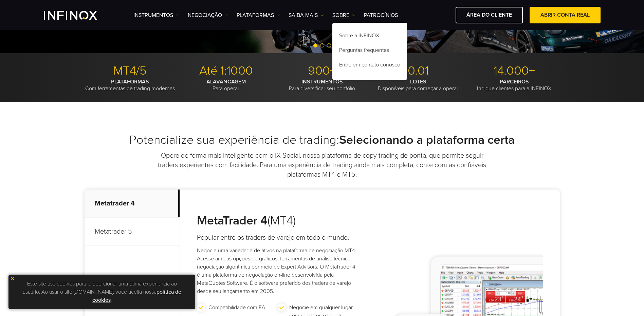 The image size is (644, 316). I want to click on strong: PARCEIROS, so click(515, 82).